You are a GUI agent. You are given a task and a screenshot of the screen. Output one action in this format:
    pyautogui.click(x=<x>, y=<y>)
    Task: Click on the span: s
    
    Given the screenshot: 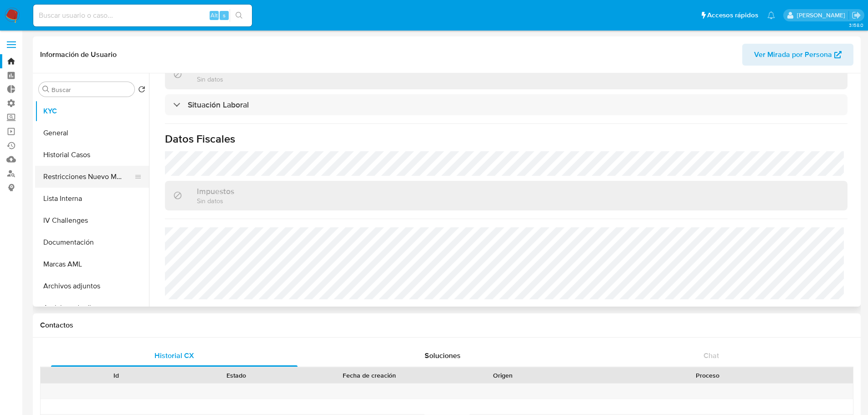 What is the action you would take?
    pyautogui.click(x=224, y=15)
    